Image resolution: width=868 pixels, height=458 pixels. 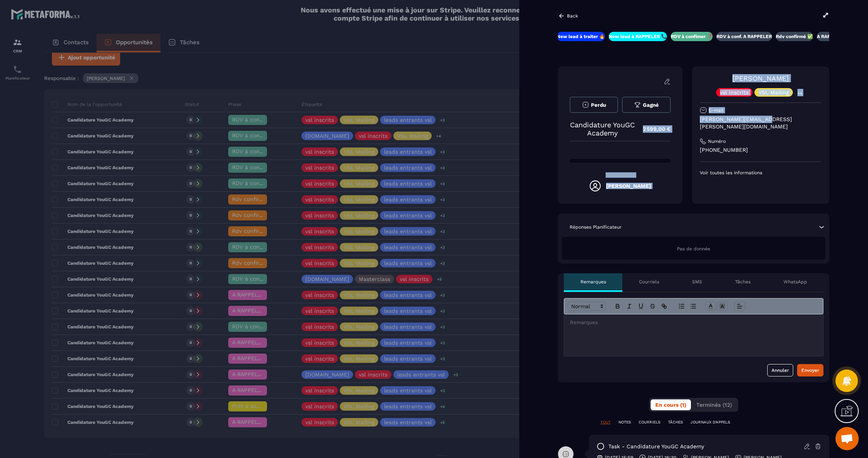 I want to click on p: Tâches, so click(x=743, y=282).